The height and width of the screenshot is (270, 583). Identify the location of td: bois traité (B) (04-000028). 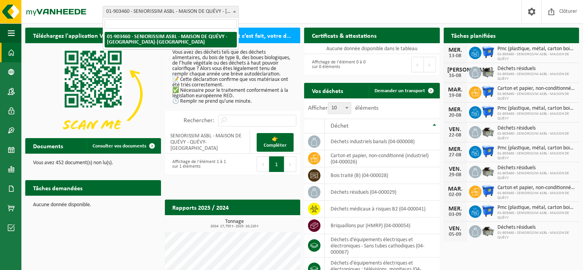
(382, 175).